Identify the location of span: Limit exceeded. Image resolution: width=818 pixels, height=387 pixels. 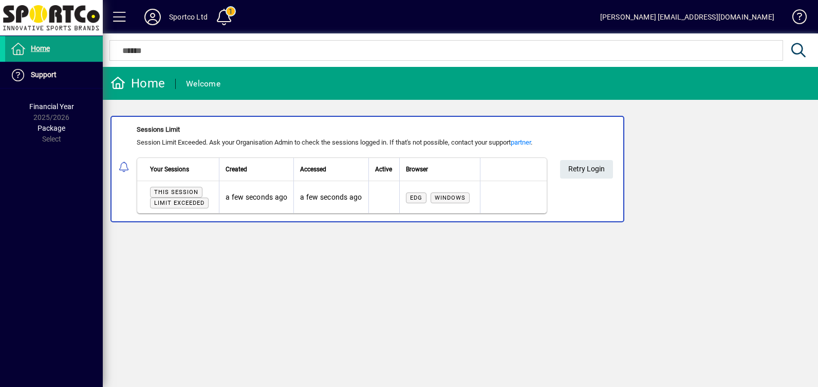
(179, 203).